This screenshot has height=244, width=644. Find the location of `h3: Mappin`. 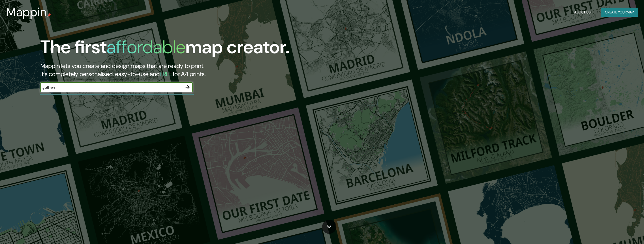

h3: Mappin is located at coordinates (26, 12).